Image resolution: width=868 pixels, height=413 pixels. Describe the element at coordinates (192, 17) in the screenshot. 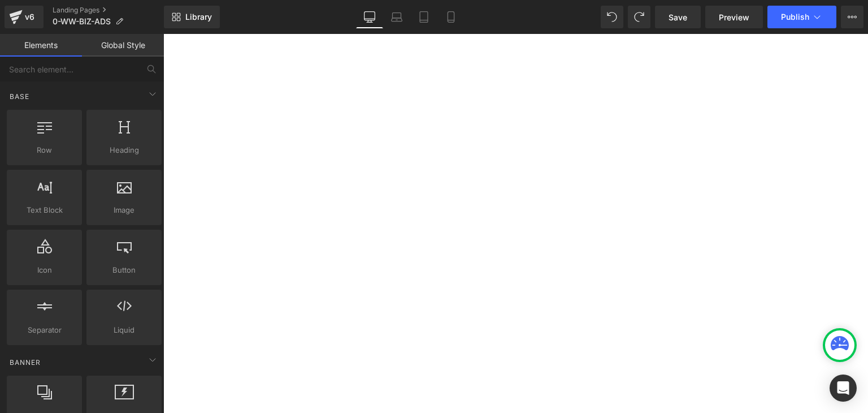

I see `a: New Library` at that location.